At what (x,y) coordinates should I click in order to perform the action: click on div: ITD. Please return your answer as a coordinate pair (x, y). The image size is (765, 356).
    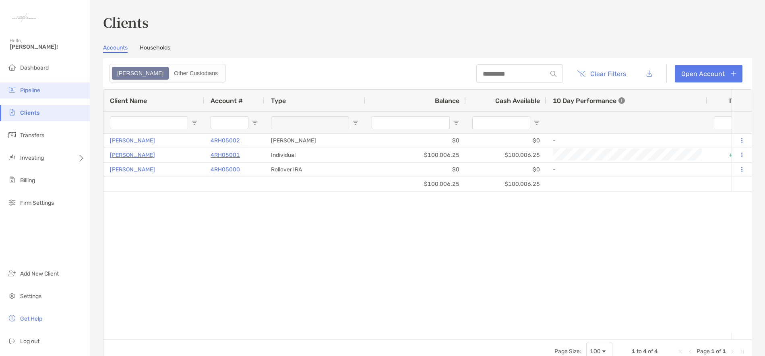
    Looking at the image, I should click on (739, 101).